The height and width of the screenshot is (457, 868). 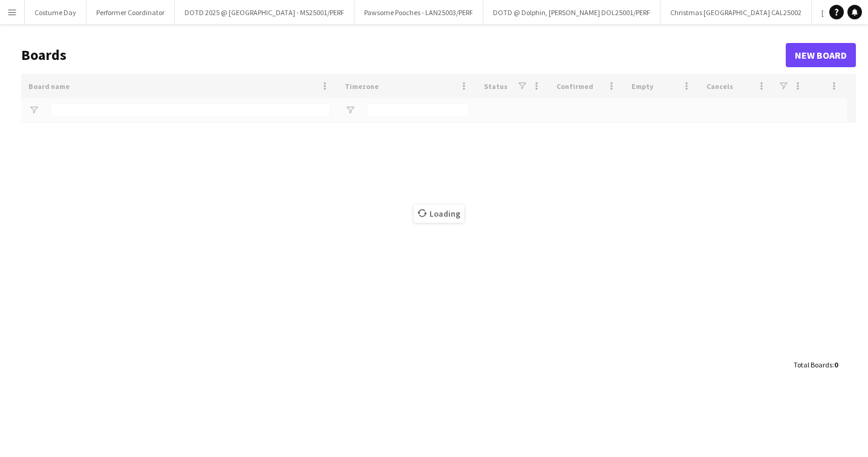 What do you see at coordinates (813, 364) in the screenshot?
I see `span: Total Boards` at bounding box center [813, 364].